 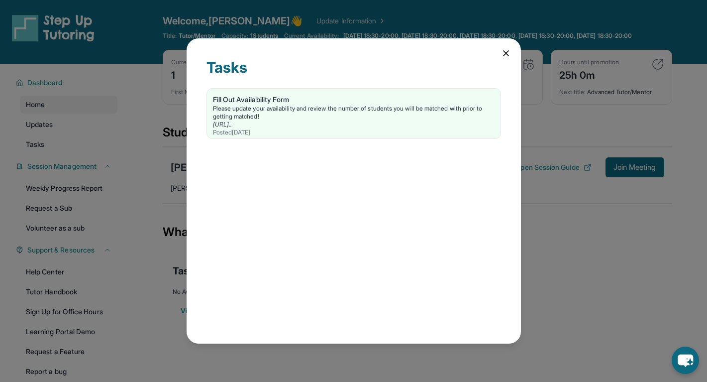 I want to click on a: Fill Out Availability FormPlease update your availability and review the number of students you w..., so click(x=354, y=113).